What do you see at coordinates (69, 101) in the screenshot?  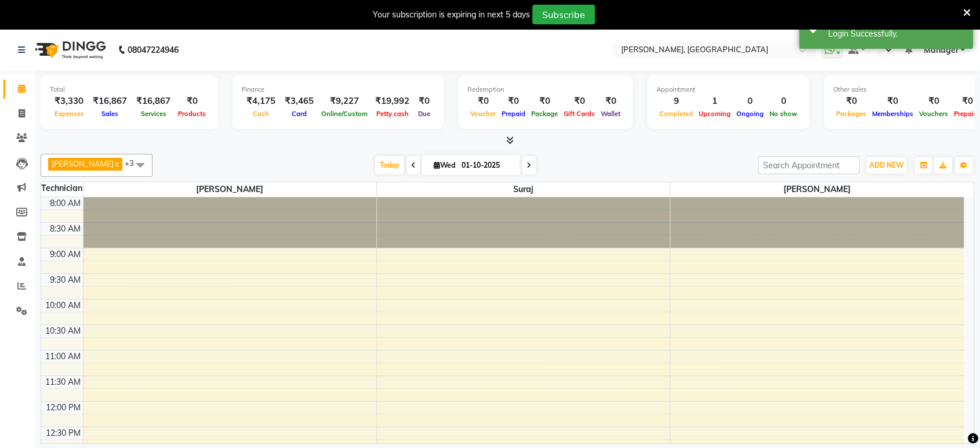 I see `div: ₹3,330` at bounding box center [69, 101].